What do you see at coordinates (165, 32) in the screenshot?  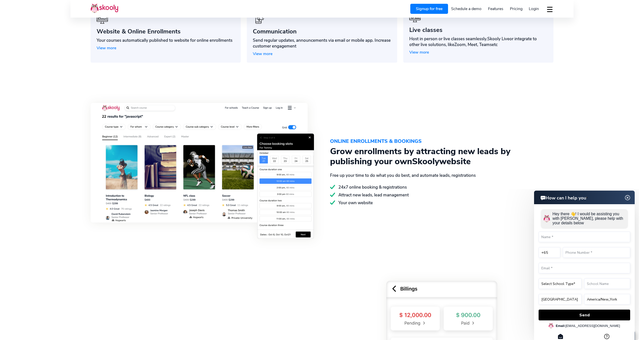 I see `div: Website & Online Enrollments` at bounding box center [165, 32].